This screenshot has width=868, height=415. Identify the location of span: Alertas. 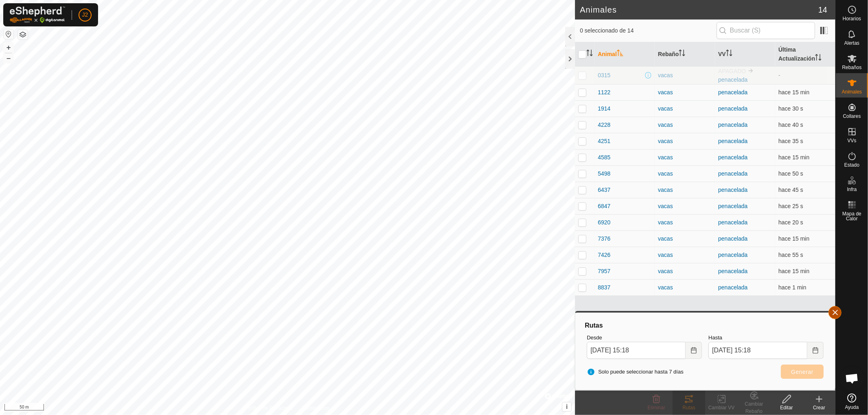
(852, 43).